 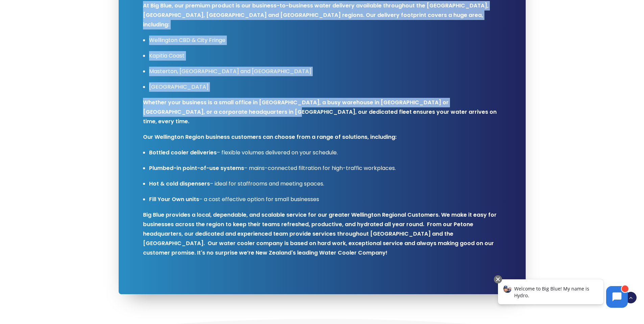 I want to click on p: – mains-connected filtration for high-traffic workplaces., so click(x=325, y=168).